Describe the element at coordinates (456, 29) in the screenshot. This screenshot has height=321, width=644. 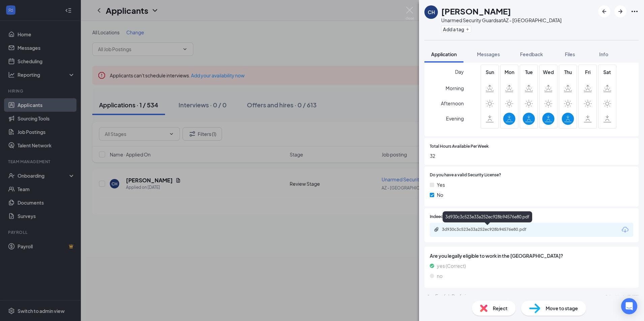
I see `button: PlusAdd a tag` at that location.